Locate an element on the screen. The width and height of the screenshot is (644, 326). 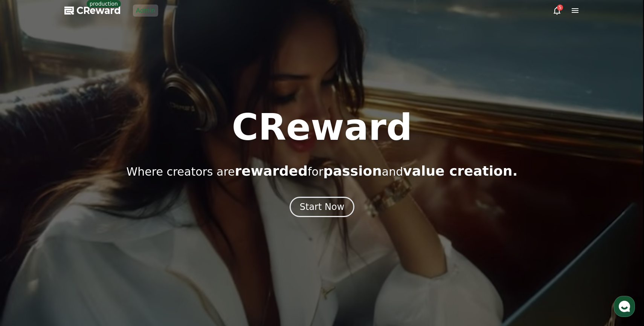
button: Start Now is located at coordinates (322, 207).